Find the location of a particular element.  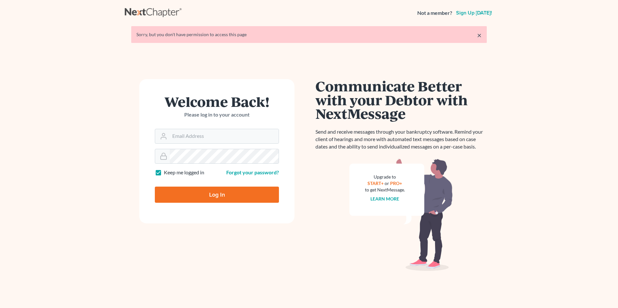

strong: Not a member? is located at coordinates (435, 13).